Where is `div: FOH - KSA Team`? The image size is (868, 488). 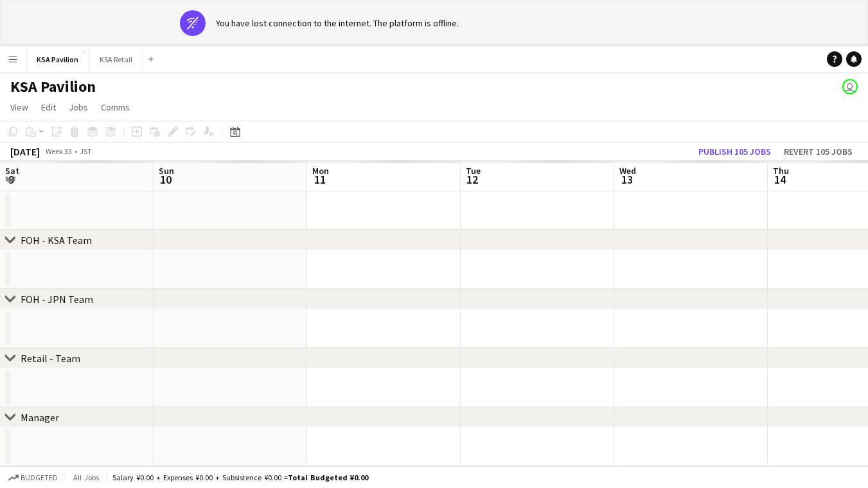 div: FOH - KSA Team is located at coordinates (56, 240).